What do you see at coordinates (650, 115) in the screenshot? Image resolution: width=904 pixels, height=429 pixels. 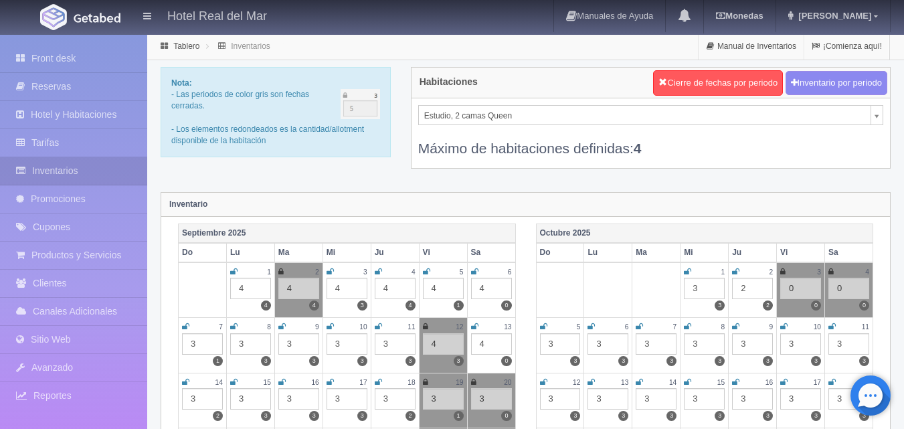 I see `a: Estudio, 2 camas Queen` at bounding box center [650, 115].